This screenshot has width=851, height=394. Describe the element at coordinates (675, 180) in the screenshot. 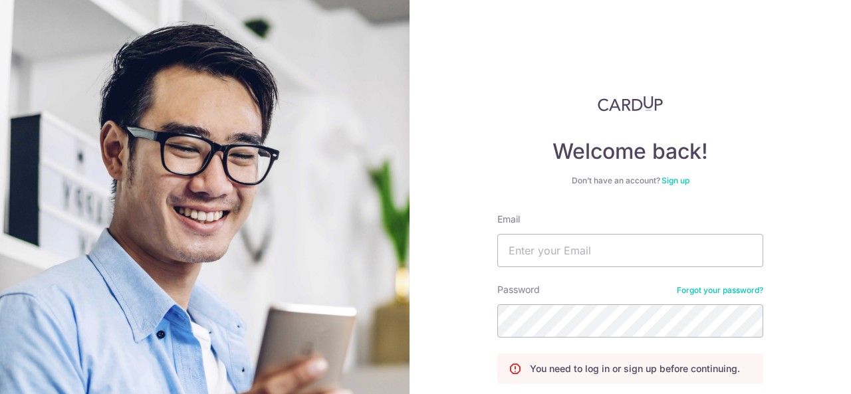

I see `a: Sign up` at that location.